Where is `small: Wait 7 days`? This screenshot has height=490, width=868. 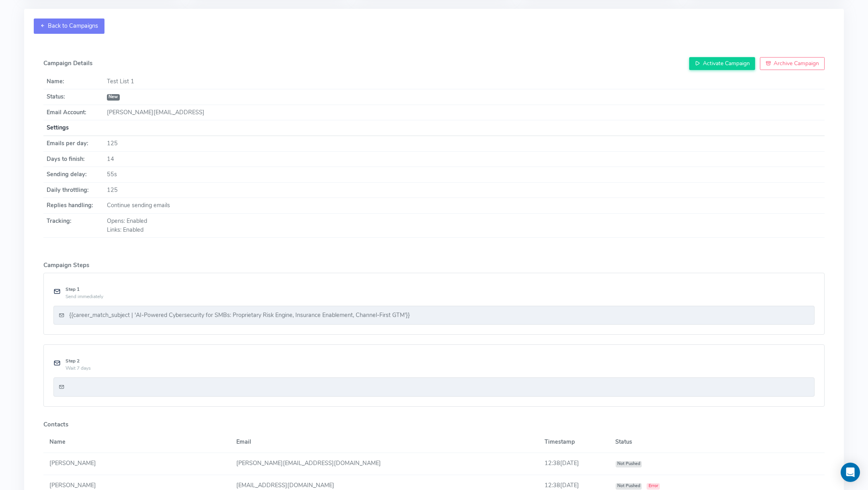
small: Wait 7 days is located at coordinates (78, 368).